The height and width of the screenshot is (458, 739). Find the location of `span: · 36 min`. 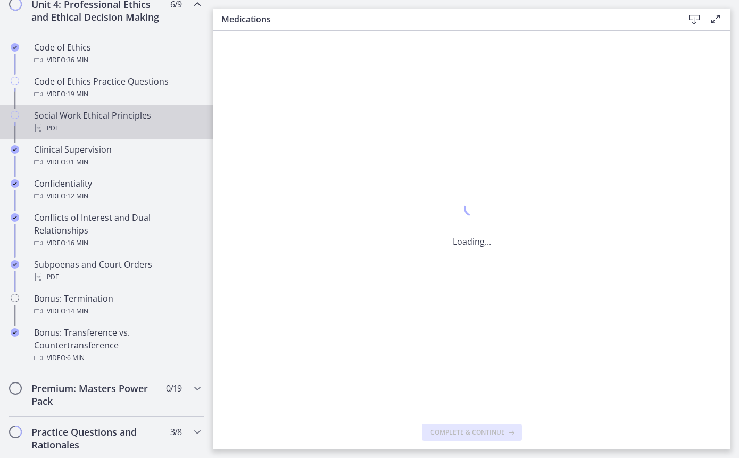

span: · 36 min is located at coordinates (77, 60).